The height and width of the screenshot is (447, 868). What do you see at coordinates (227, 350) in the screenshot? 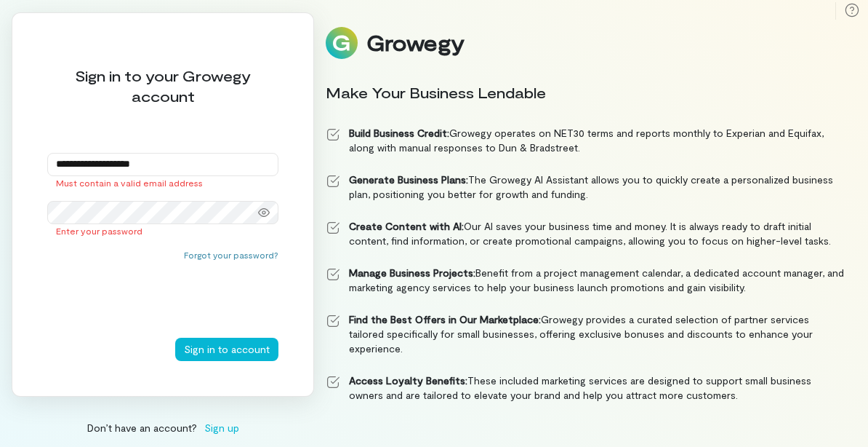
I see `button: Sign in to account` at bounding box center [227, 350].